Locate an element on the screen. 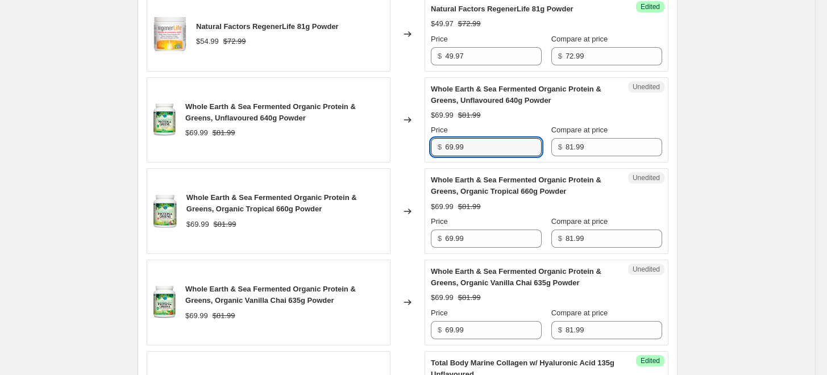 The height and width of the screenshot is (375, 827). div: $54.99 is located at coordinates (208, 42).